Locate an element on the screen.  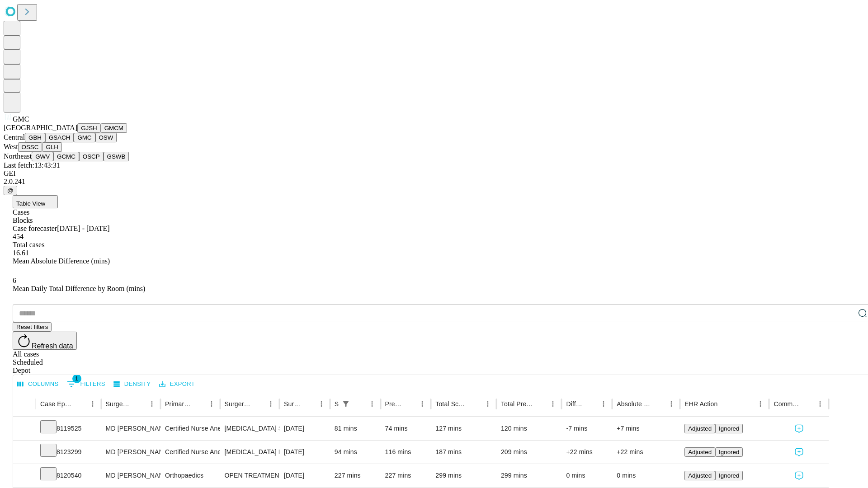
div: 81 mins is located at coordinates (355, 428).